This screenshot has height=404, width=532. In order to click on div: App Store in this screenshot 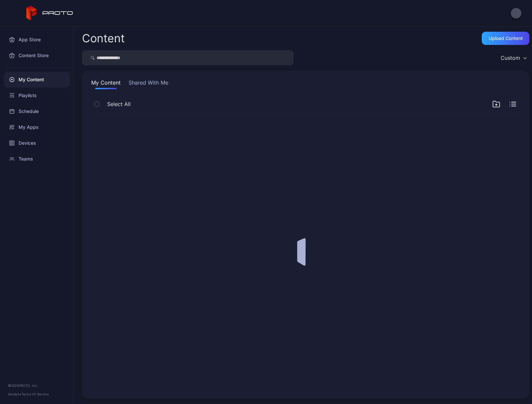, I will do `click(37, 40)`.